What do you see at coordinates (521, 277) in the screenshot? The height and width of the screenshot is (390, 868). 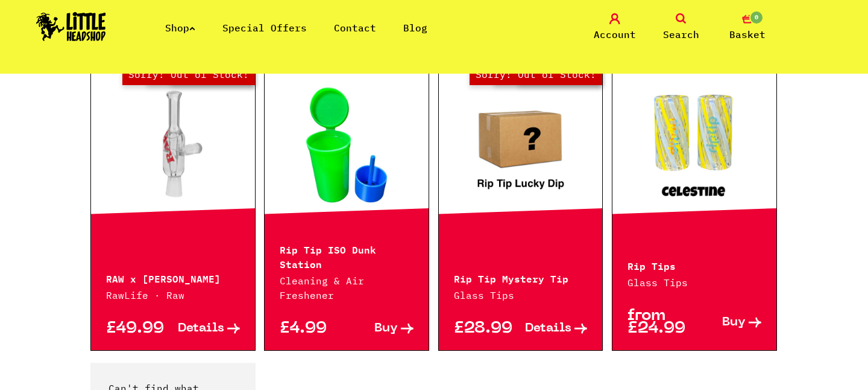 I see `p: Rip Tip Mystery Tip` at bounding box center [521, 277].